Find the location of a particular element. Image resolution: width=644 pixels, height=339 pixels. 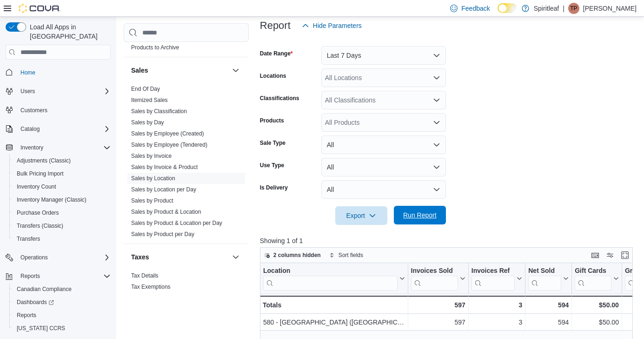

span: Inventory Manager (Classic) is located at coordinates (62, 199).